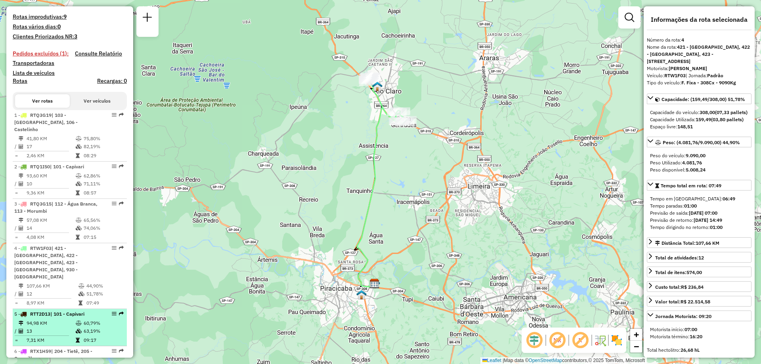 The width and height of the screenshot is (761, 364). Describe the element at coordinates (103, 147) in the screenshot. I see `td: 82,19%` at that location.